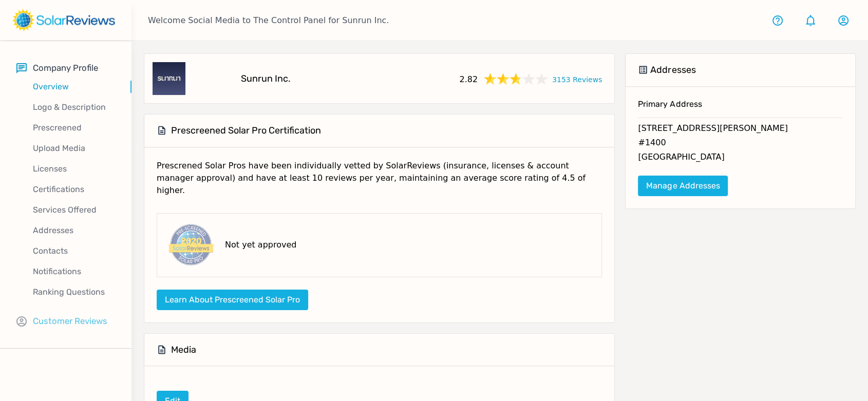  I want to click on p: Addresses, so click(74, 231).